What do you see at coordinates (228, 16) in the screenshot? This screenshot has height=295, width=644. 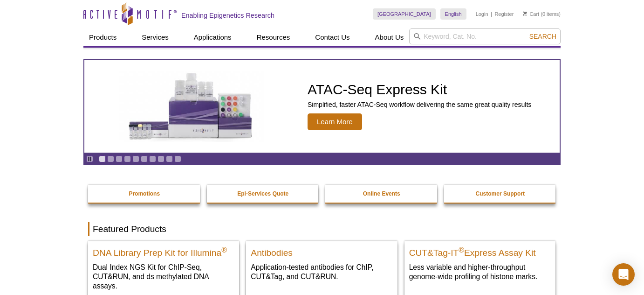 I see `h2: Enabling Epigenetics Research` at bounding box center [228, 16].